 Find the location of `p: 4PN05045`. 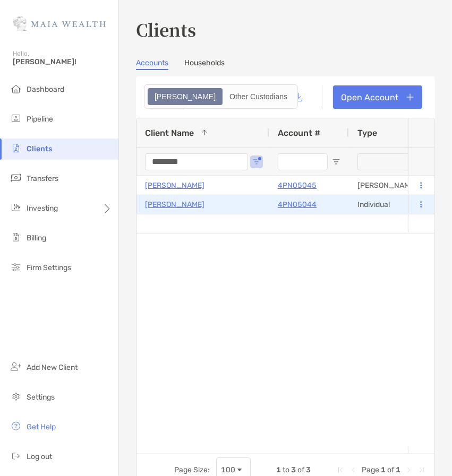

p: 4PN05045 is located at coordinates (297, 185).